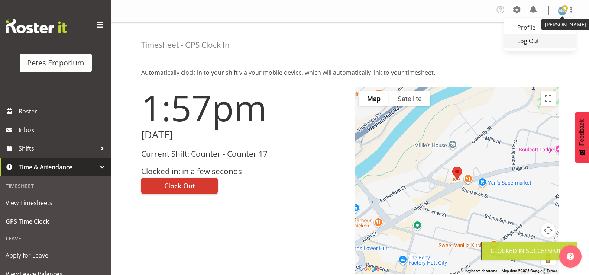 The width and height of the screenshot is (589, 275). What do you see at coordinates (562, 11) in the screenshot?
I see `img: mandy-mosley3858.jpg` at bounding box center [562, 11].